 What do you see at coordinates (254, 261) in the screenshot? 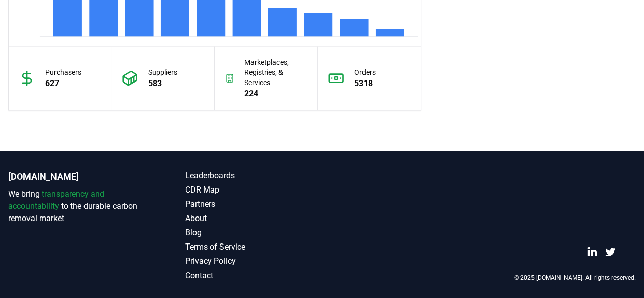
I see `a: Privacy Policy` at bounding box center [254, 261].